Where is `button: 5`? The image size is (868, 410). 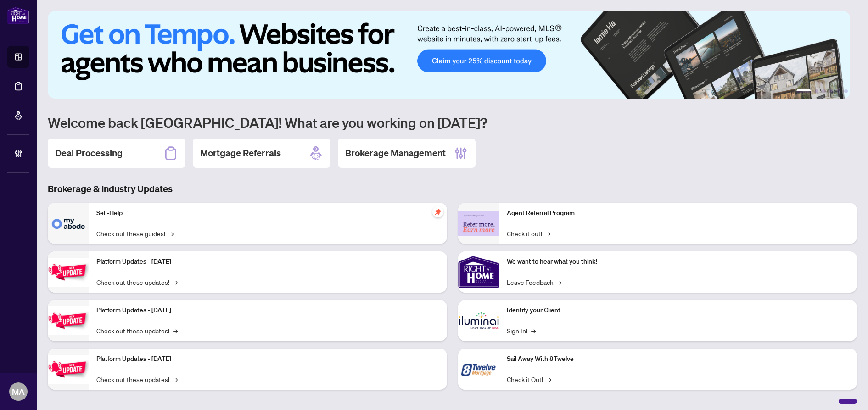 button: 5 is located at coordinates (838, 91).